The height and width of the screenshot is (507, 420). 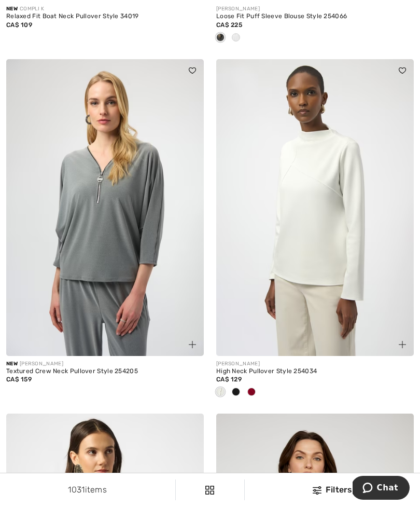 What do you see at coordinates (105, 9) in the screenshot?
I see `div: COMPLI K` at bounding box center [105, 9].